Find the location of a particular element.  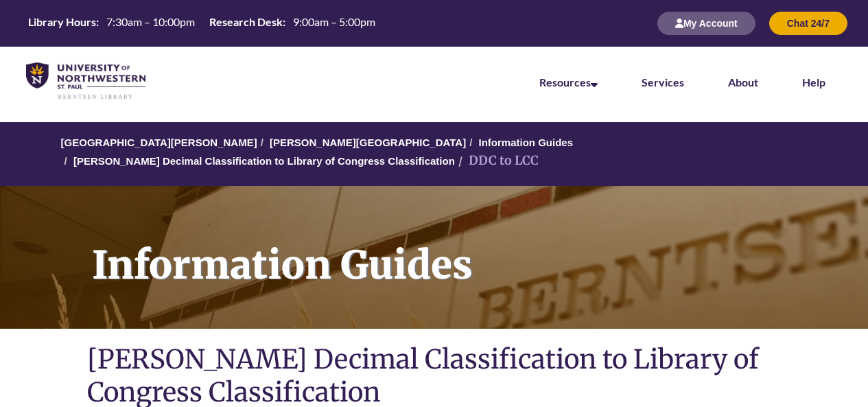

img: UNWSP Library Logo is located at coordinates (86, 81).